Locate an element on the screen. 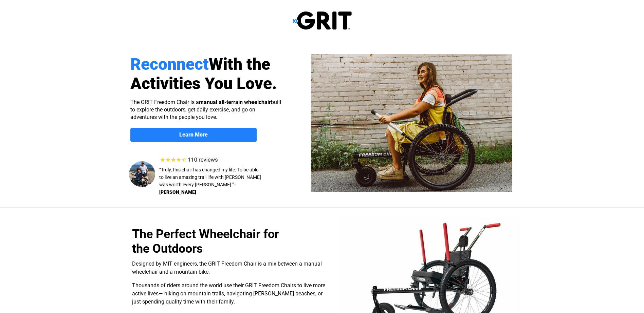 The height and width of the screenshot is (313, 644). span: “Truly, this chair has changed my life. To be able to live an amazing trail life with [PERSON_NAM... is located at coordinates (210, 177).